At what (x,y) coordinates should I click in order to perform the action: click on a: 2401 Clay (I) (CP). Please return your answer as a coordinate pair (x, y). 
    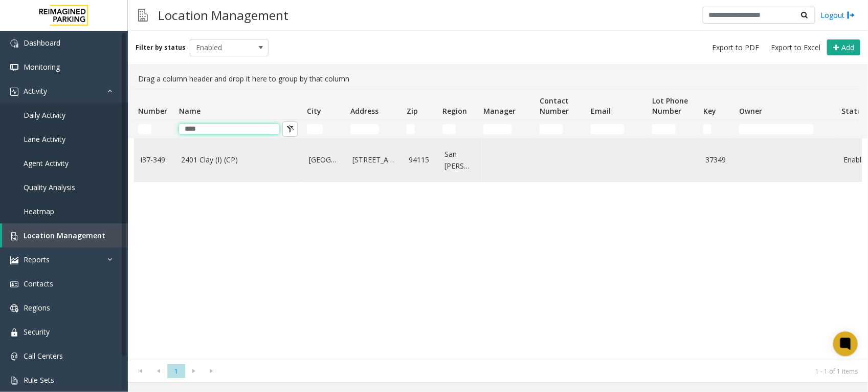
    Looking at the image, I should click on (239, 160).